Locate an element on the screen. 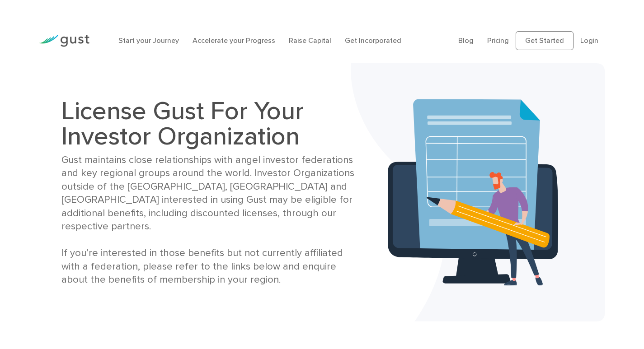 Image resolution: width=644 pixels, height=349 pixels. a: Start your Journey is located at coordinates (149, 40).